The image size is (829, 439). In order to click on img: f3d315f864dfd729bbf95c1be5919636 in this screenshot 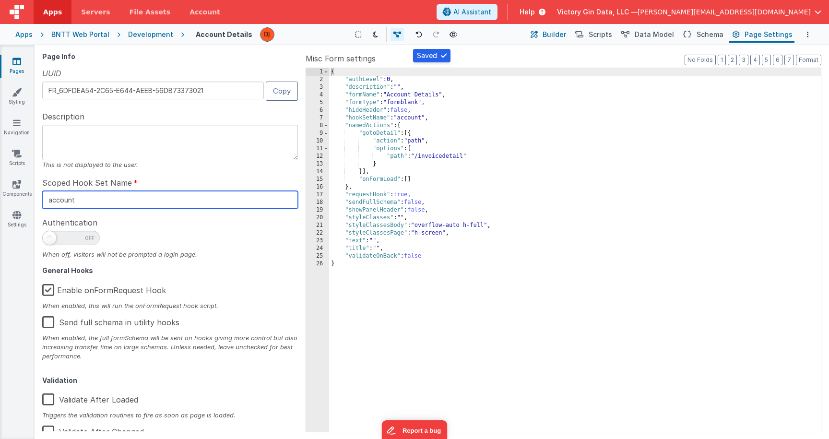, I will do `click(267, 35)`.